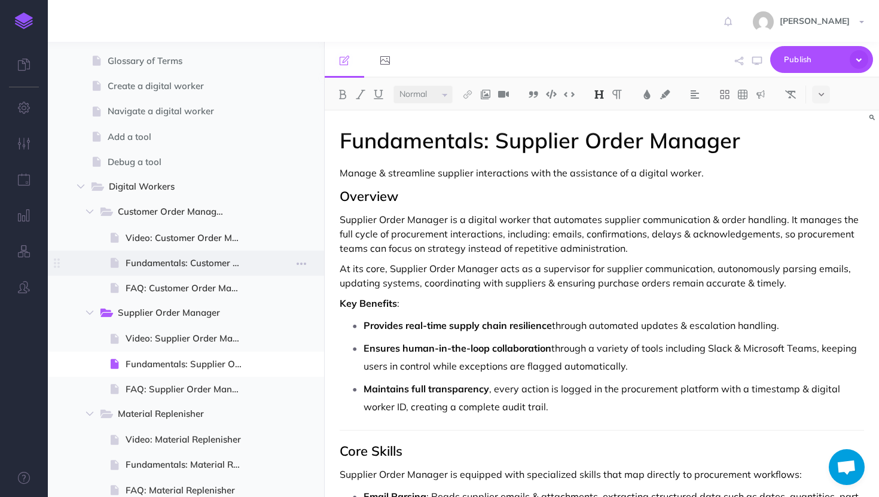  I want to click on img: Text background color button, so click(665, 94).